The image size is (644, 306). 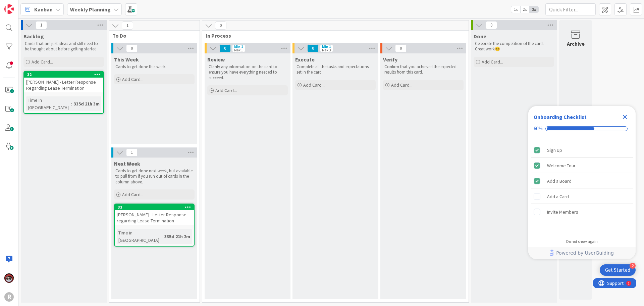 I want to click on div: Max 1, so click(x=238, y=50).